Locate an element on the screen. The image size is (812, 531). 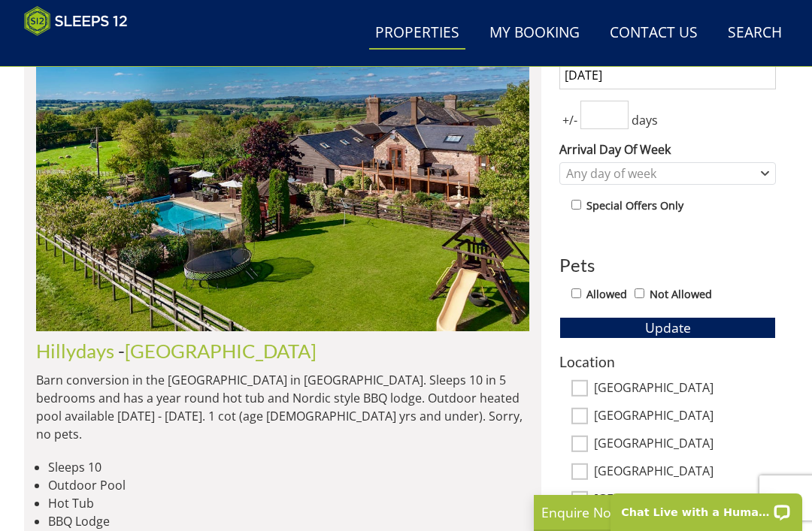
span: days is located at coordinates (644, 120).